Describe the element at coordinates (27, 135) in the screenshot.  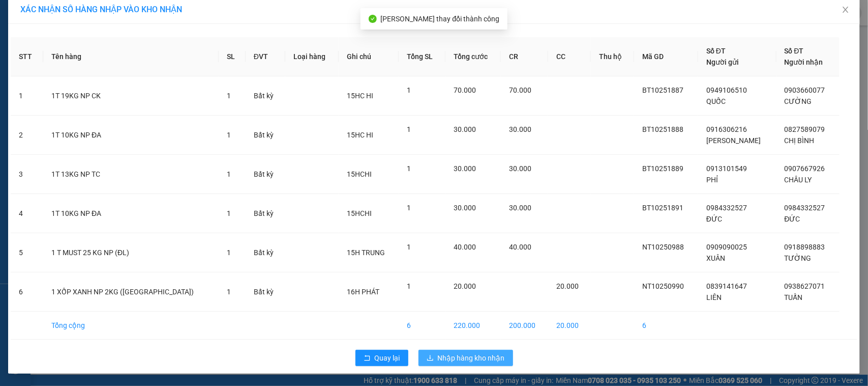
I see `td: 2` at that location.